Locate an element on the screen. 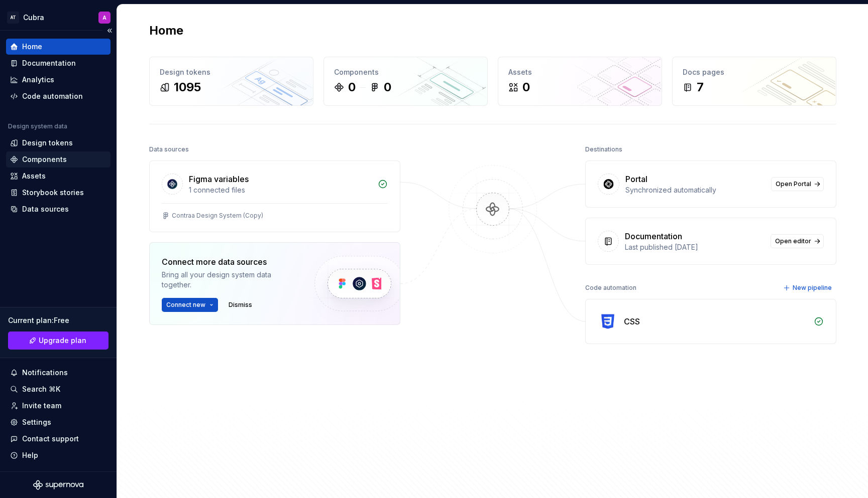  span: Open editor is located at coordinates (793, 241).